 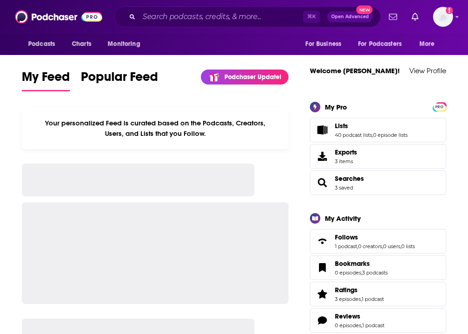 I want to click on div: My Activity, so click(x=342, y=218).